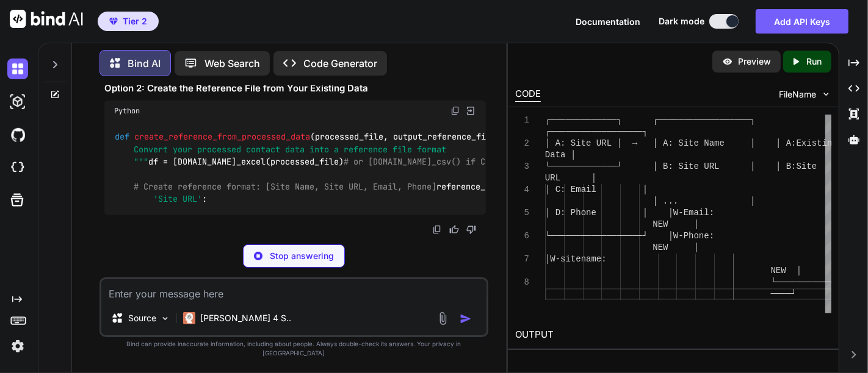 Image resolution: width=868 pixels, height=373 pixels. Describe the element at coordinates (609, 213) in the screenshot. I see `span: │ D: Phone │ │` at that location.